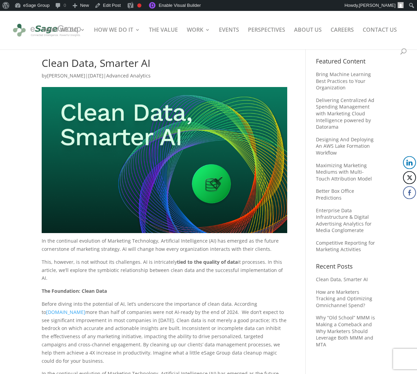 The width and height of the screenshot is (417, 374). What do you see at coordinates (139, 5) in the screenshot?
I see `div: Focus keyphrase not set` at bounding box center [139, 5].